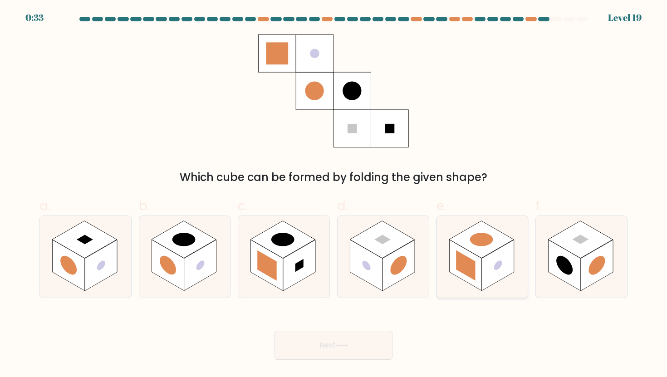  Describe the element at coordinates (333, 345) in the screenshot. I see `button: Next` at that location.